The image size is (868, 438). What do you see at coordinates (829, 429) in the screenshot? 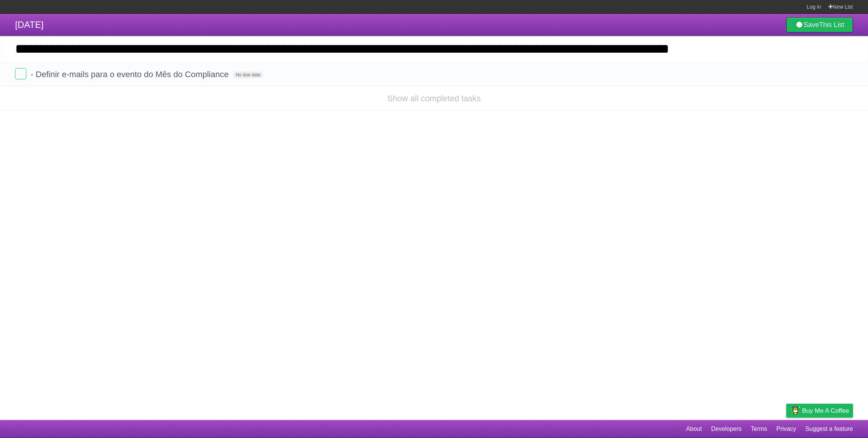
I see `a: Suggest a feature` at bounding box center [829, 429].